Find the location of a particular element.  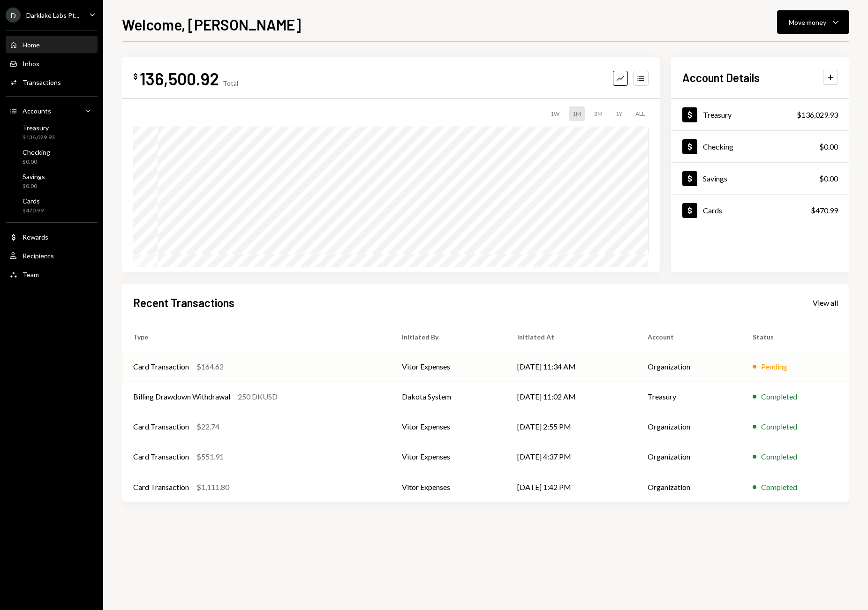

a: Accounts is located at coordinates (52, 111).